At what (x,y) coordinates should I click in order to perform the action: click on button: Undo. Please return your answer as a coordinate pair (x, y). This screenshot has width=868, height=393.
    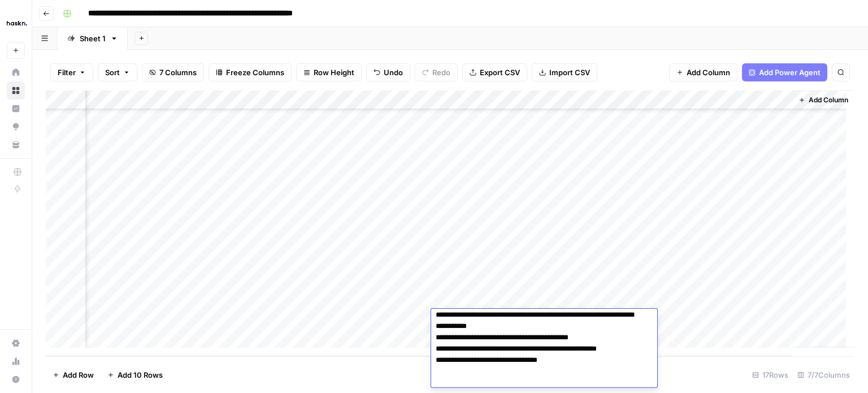
    Looking at the image, I should click on (388, 72).